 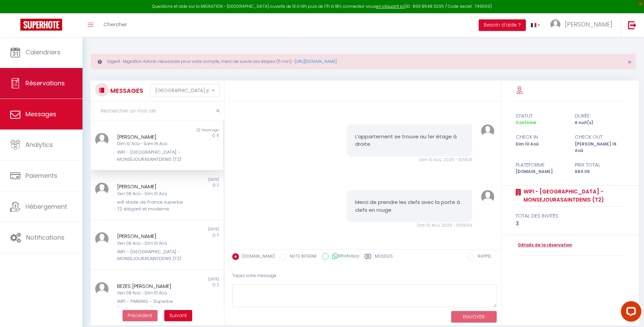 I want to click on span: Précédent, so click(x=140, y=316).